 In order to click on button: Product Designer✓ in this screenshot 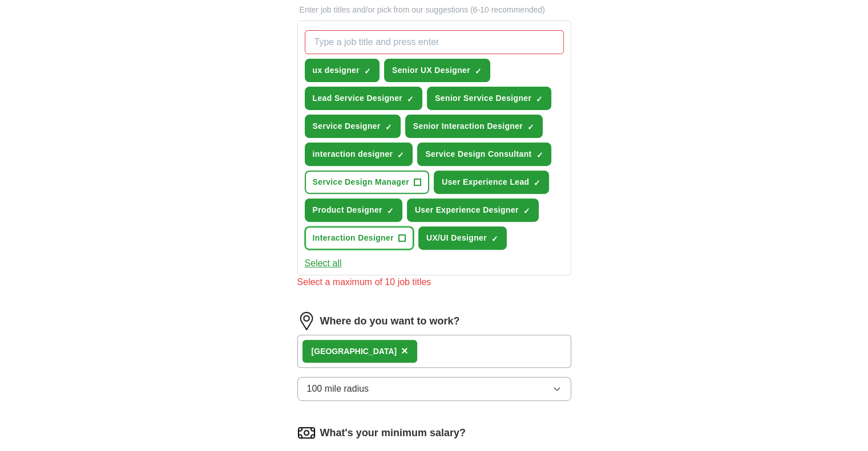, I will do `click(354, 210)`.